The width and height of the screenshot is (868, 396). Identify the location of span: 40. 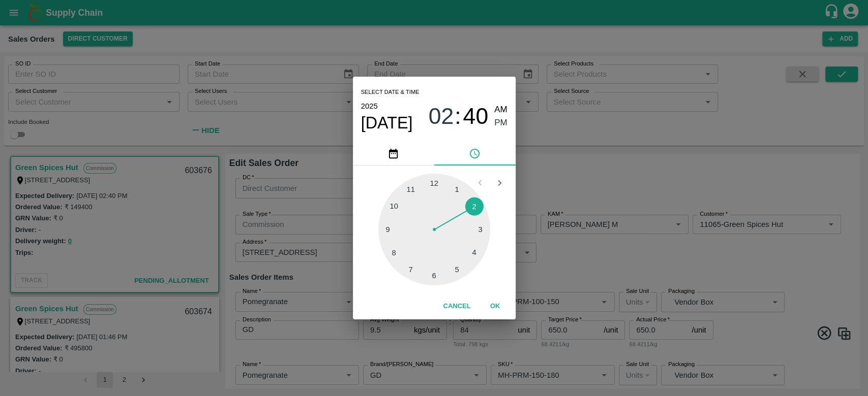
(475, 116).